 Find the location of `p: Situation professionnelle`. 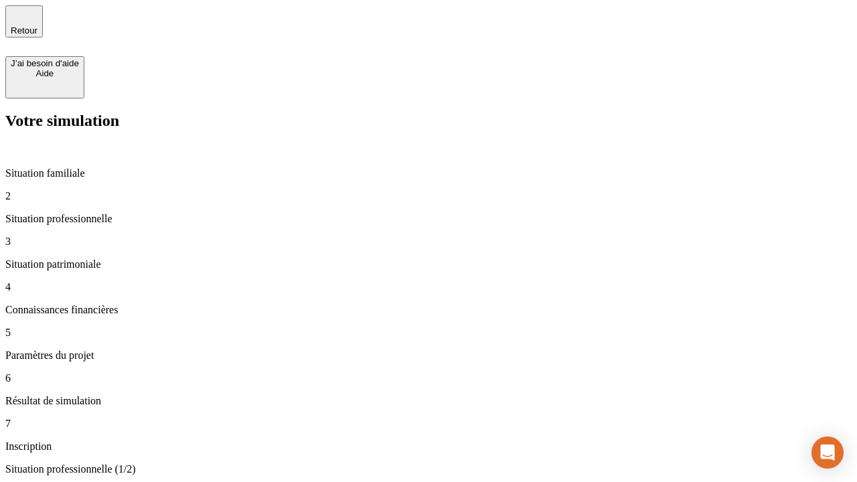

p: Situation professionnelle is located at coordinates (428, 219).